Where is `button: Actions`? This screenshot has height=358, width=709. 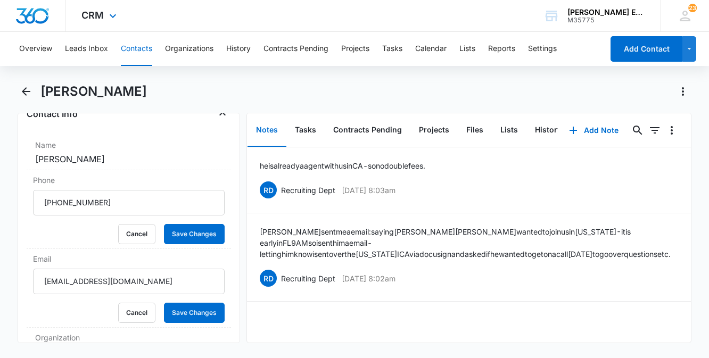 button: Actions is located at coordinates (683, 92).